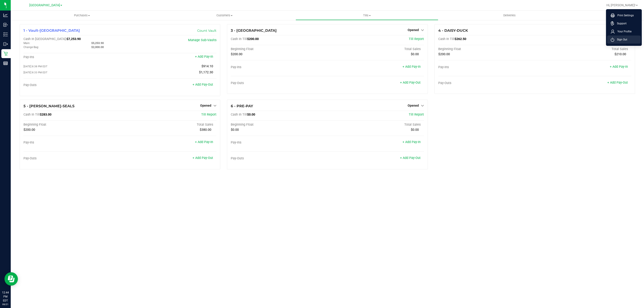 This screenshot has width=644, height=308. What do you see at coordinates (224, 15) in the screenshot?
I see `span: Customers` at bounding box center [224, 15].